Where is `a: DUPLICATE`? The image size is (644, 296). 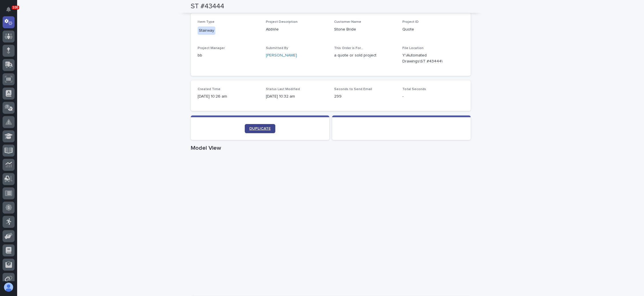 a: DUPLICATE is located at coordinates (260, 128).